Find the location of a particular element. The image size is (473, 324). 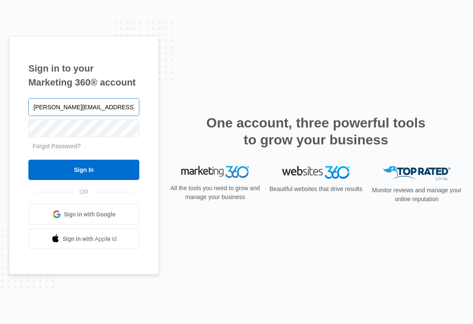

span: OR is located at coordinates (83, 192).